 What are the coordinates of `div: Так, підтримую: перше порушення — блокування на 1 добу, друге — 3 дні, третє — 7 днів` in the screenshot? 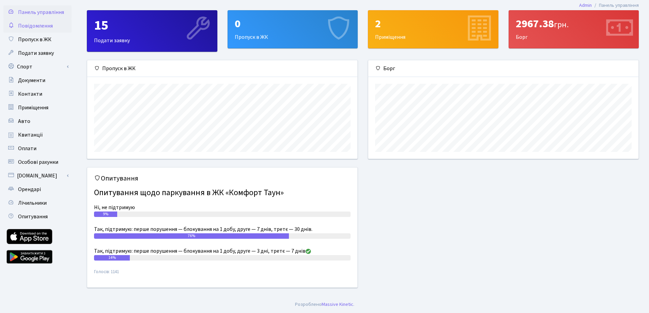 It's located at (222, 251).